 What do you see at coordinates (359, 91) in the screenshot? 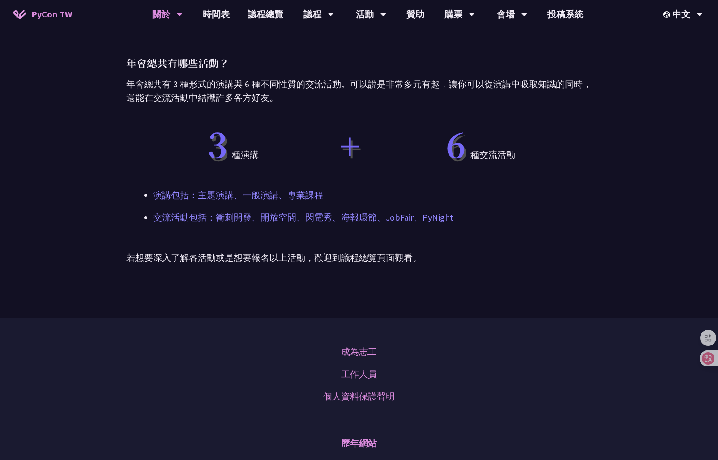
I see `p: 年會總共有 3 種形式的演講與 6 種不同性質的交流活動。可以說是非常多元有趣，讓你可以從演講中吸取知識的同時，還能在交流活動中結識許多各方好友。` at bounding box center [359, 91].